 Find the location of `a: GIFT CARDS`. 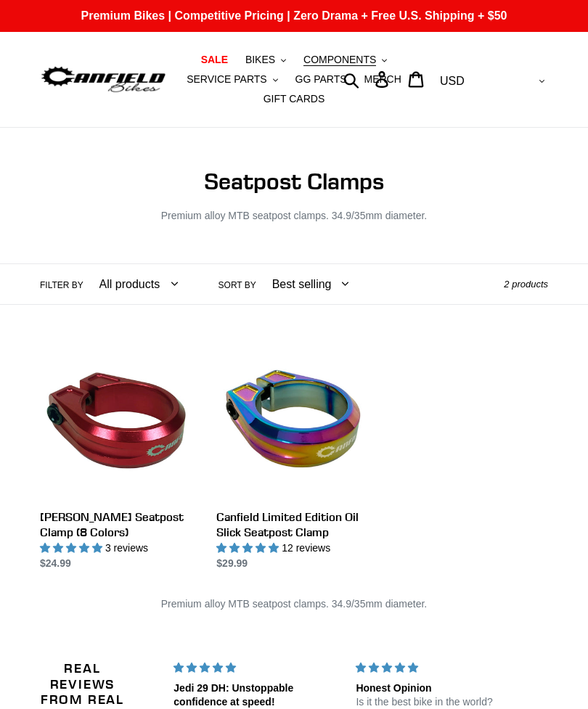

a: GIFT CARDS is located at coordinates (294, 99).